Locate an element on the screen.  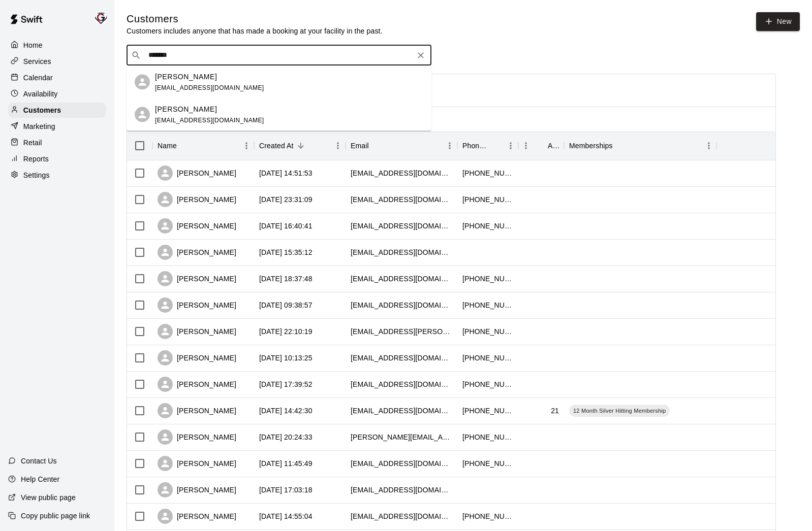
a: Reports is located at coordinates (57, 159).